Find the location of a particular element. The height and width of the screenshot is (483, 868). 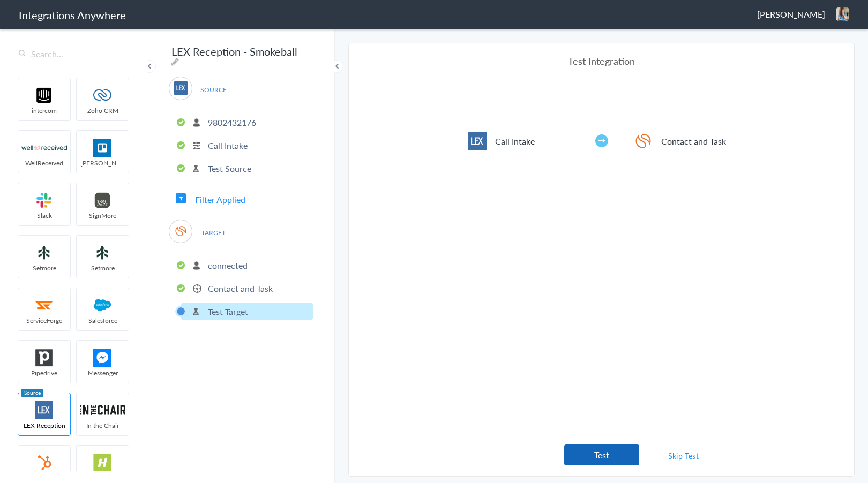

p: Test Target is located at coordinates (228, 311).